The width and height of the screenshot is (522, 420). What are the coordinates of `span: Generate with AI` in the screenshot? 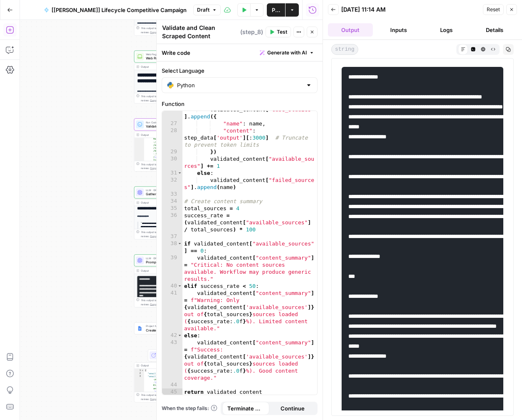 It's located at (287, 53).